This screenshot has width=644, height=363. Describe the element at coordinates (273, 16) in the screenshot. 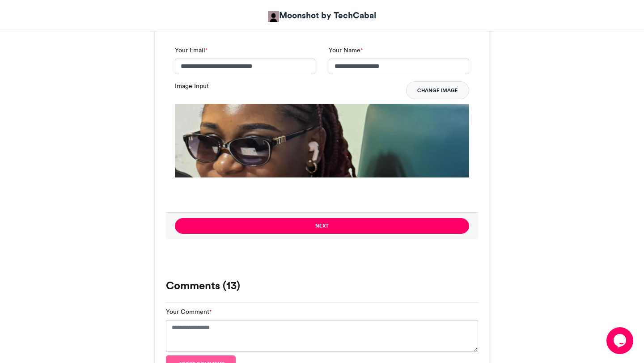

I see `img: Moonshot by TechCabal` at that location.